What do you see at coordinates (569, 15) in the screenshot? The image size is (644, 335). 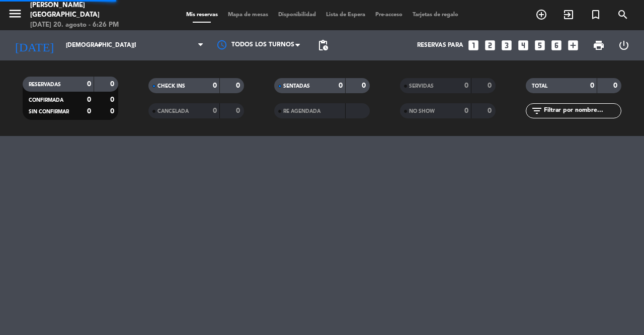 I see `i: exit_to_app` at bounding box center [569, 15].